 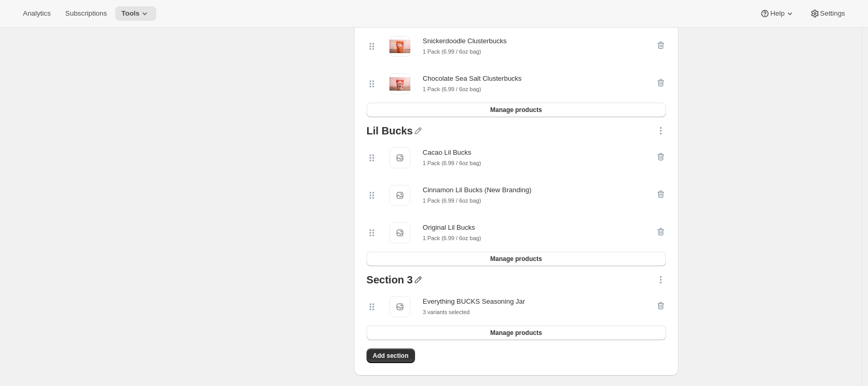 What do you see at coordinates (86, 13) in the screenshot?
I see `span: Subscriptions` at bounding box center [86, 13].